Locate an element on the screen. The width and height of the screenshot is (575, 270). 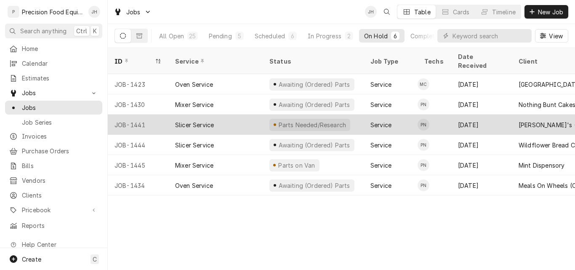
a: Reports is located at coordinates (53, 225).